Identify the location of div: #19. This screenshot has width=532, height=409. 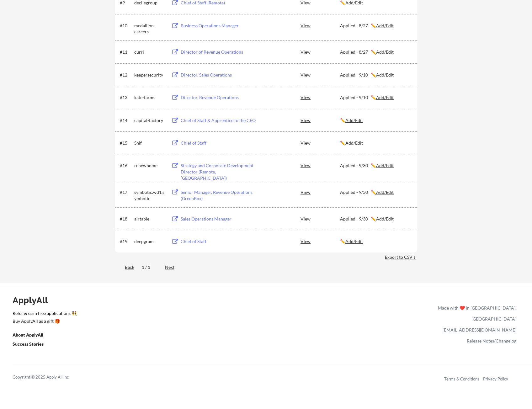
(126, 241).